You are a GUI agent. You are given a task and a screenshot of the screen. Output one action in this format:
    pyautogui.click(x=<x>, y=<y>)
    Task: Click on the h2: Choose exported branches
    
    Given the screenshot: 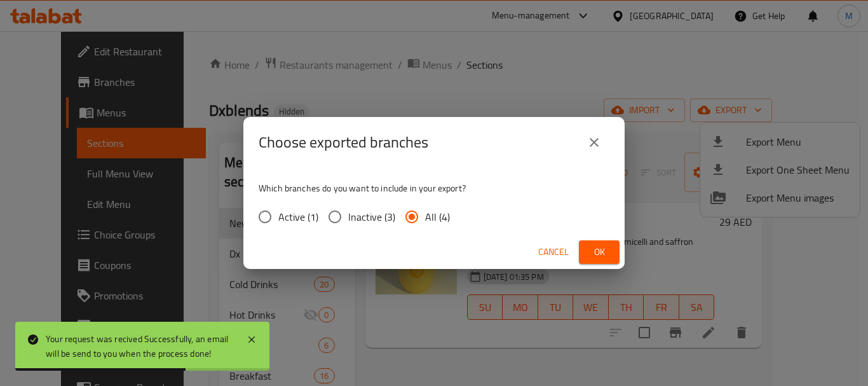 What is the action you would take?
    pyautogui.click(x=343, y=142)
    